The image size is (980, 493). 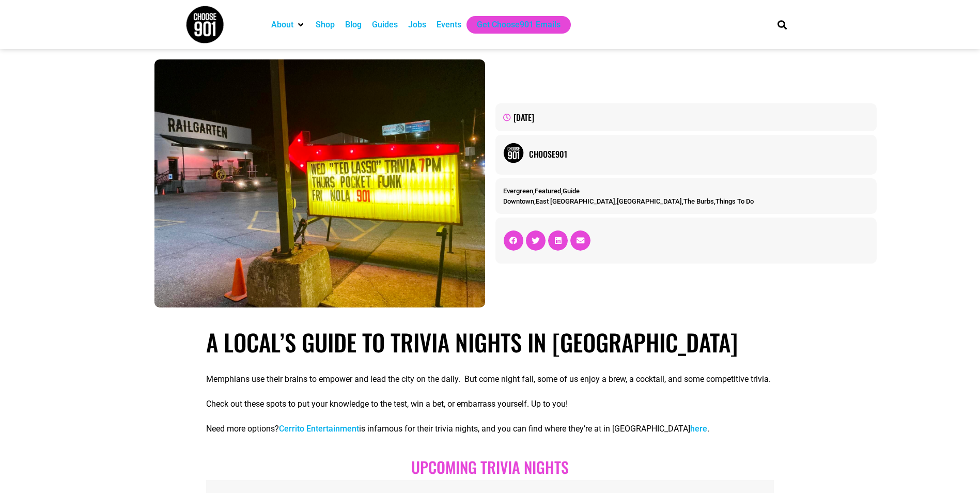 What do you see at coordinates (385, 25) in the screenshot?
I see `a: Guides` at bounding box center [385, 25].